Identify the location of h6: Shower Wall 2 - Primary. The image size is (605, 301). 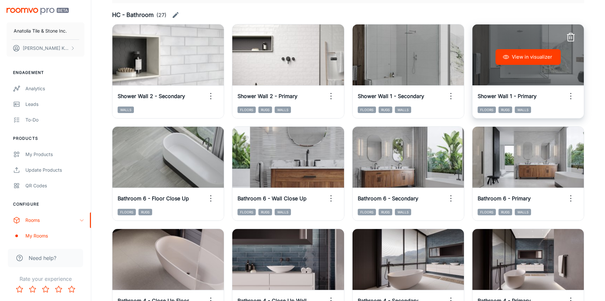
(267, 96).